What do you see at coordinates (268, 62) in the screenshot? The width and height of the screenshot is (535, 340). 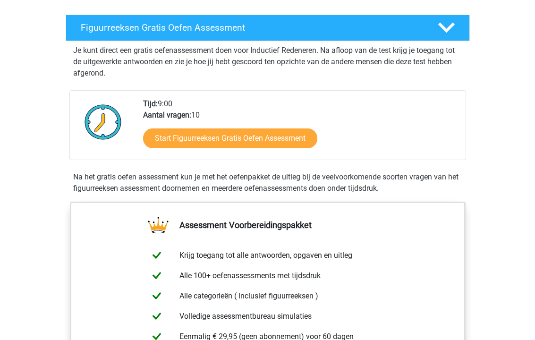 I see `p: Je kunt direct een gratis oefenassessment doen voor Inductief Redeneren. Na afloop van de test kr...` at bounding box center [268, 62].